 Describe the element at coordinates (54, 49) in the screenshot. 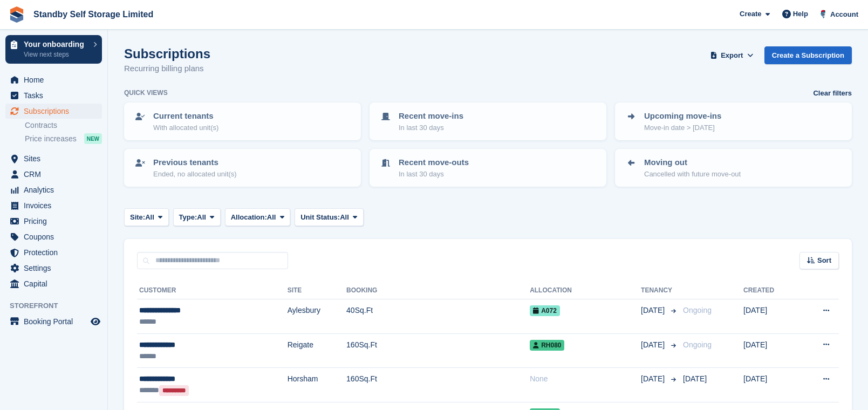

I see `a: Your onboarding View next steps` at that location.